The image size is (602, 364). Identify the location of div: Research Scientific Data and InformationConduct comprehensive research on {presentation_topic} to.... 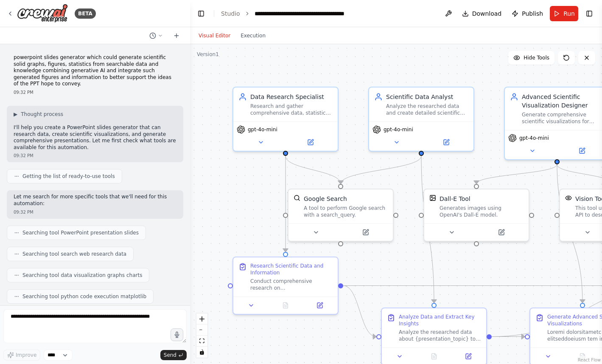
(285, 285).